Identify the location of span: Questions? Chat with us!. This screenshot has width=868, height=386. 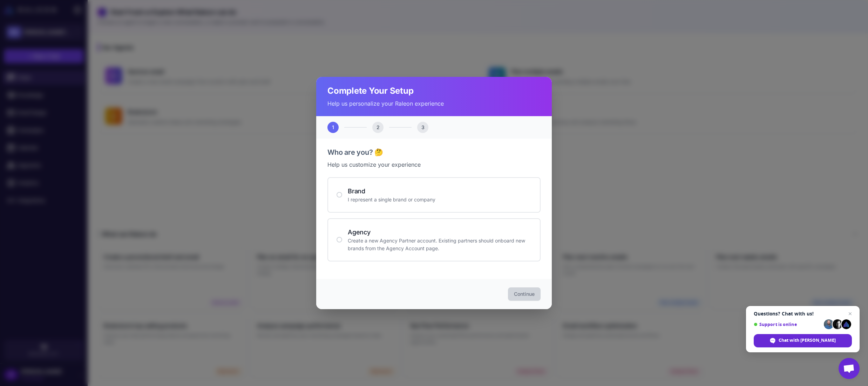
(803, 313).